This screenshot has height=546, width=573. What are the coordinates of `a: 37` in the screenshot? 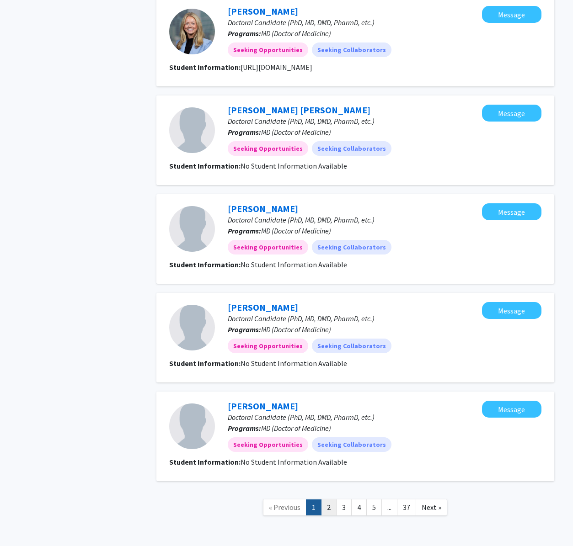 It's located at (406, 507).